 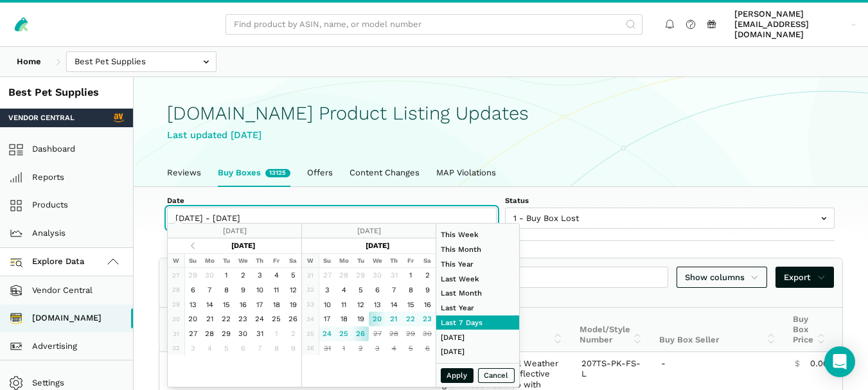 What do you see at coordinates (496, 375) in the screenshot?
I see `button: Cancel` at bounding box center [496, 375].